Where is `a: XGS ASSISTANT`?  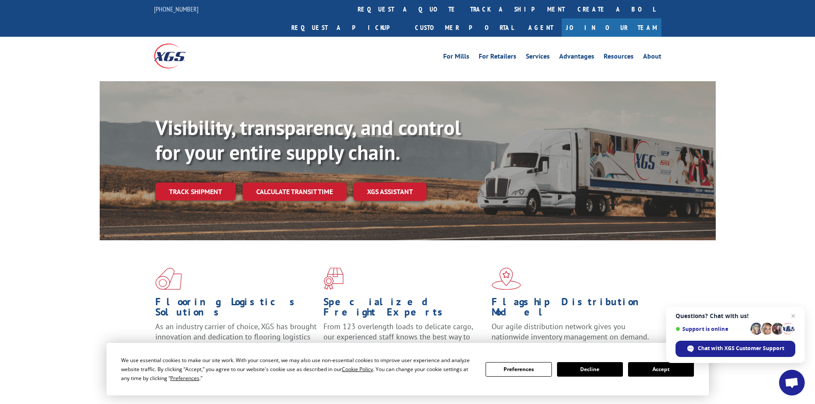
a: XGS ASSISTANT is located at coordinates (390, 192).